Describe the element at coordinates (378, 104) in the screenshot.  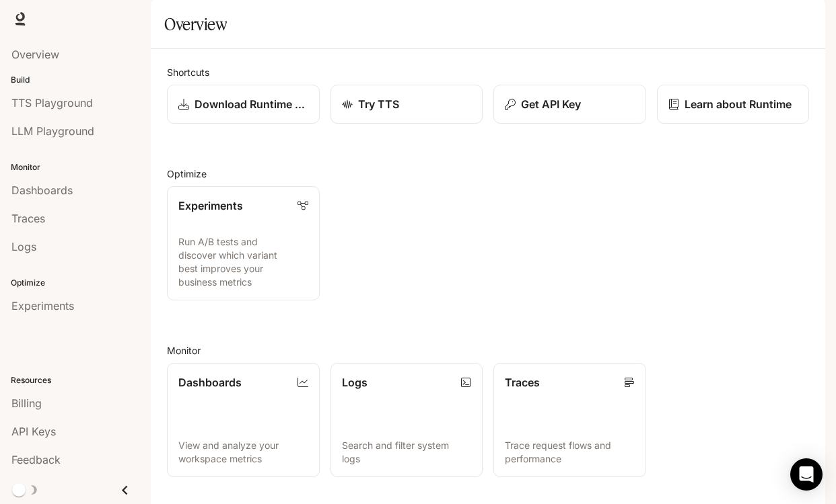
I see `p: Try TTS` at that location.